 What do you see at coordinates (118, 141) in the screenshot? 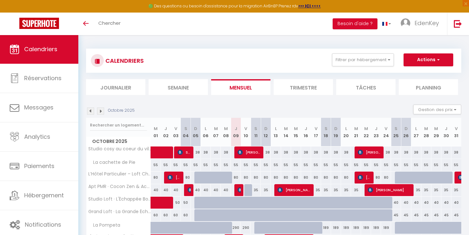
I see `span: Octobre 2025` at bounding box center [118, 141].